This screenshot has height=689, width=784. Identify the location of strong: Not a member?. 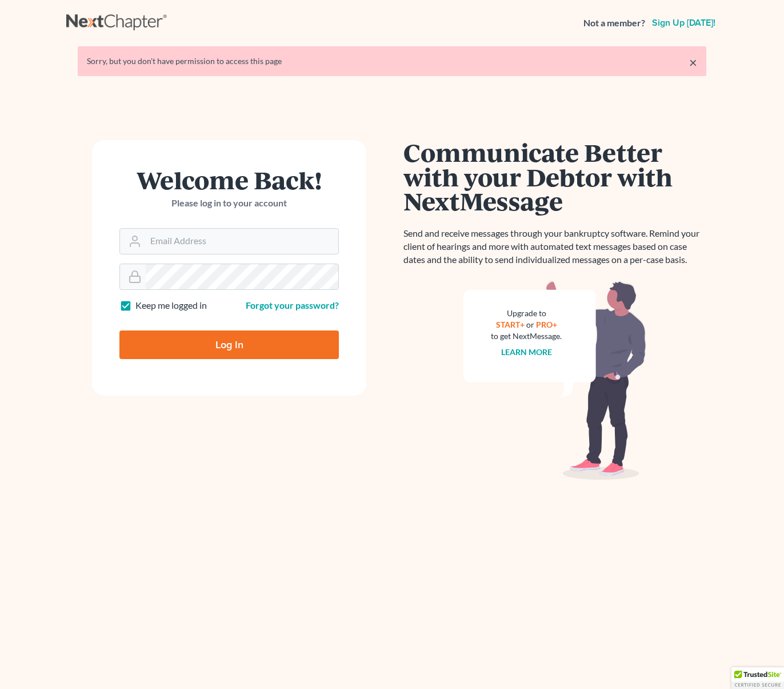
(614, 23).